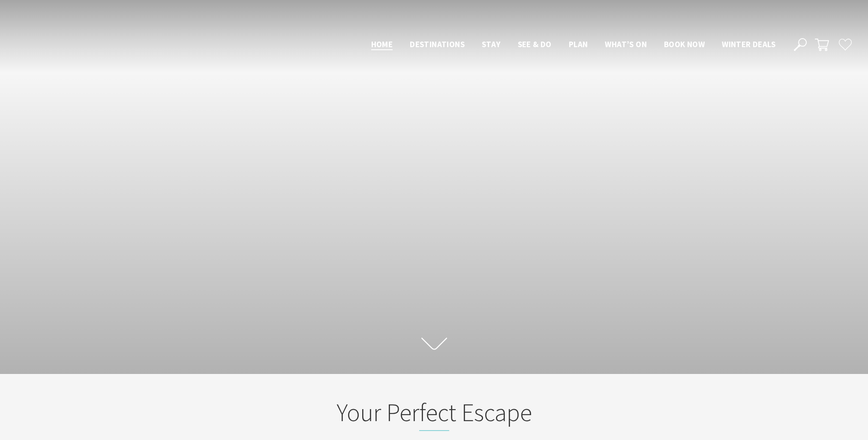 The image size is (868, 440). What do you see at coordinates (382, 44) in the screenshot?
I see `span: Home` at bounding box center [382, 44].